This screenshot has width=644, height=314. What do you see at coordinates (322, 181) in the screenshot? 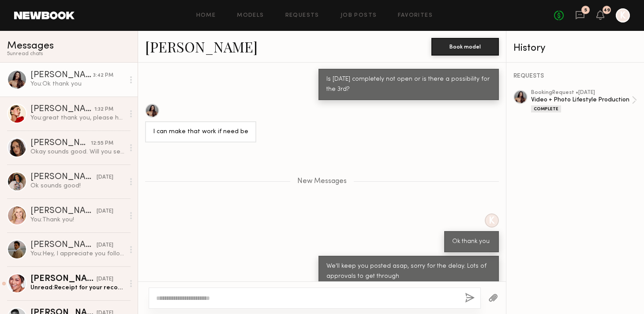
I see `span: New Messages` at bounding box center [322, 181].